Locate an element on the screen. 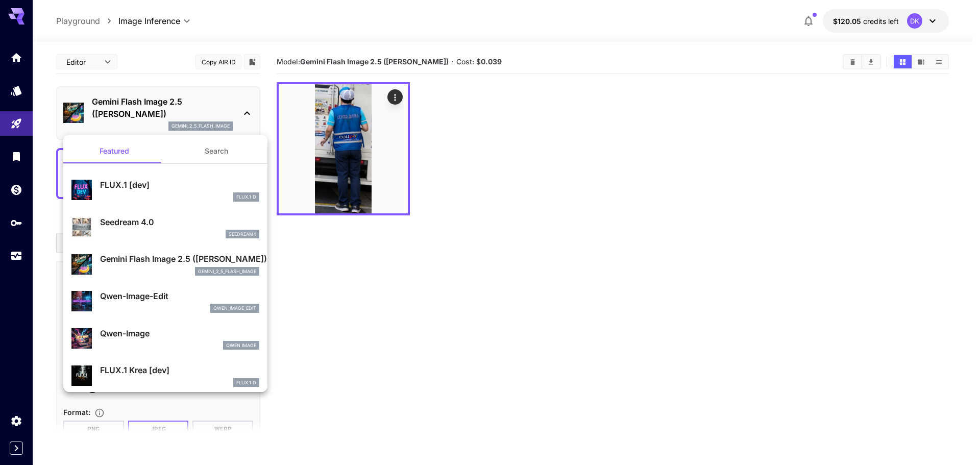 This screenshot has height=465, width=980. div: FLUX.1 [dev]FLUX.1 D is located at coordinates (166, 190).